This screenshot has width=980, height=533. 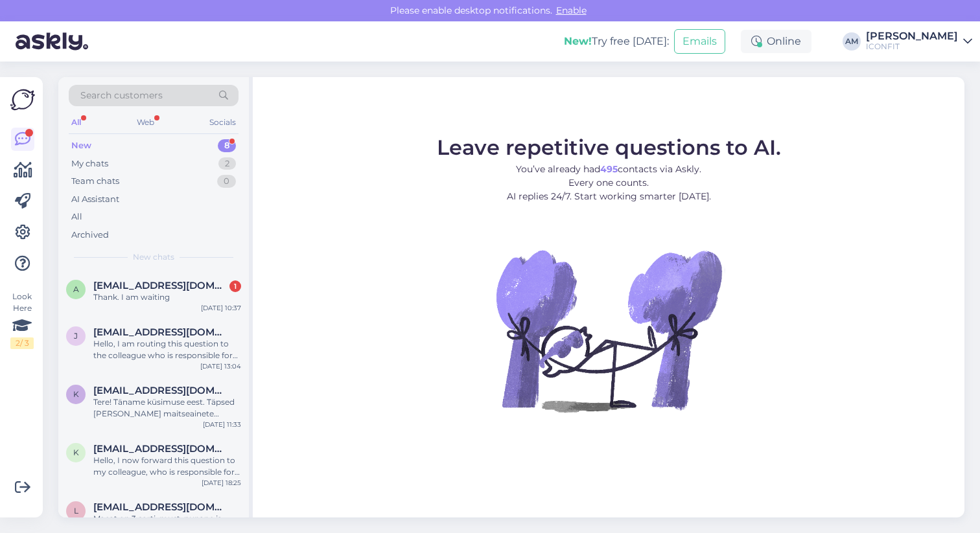 What do you see at coordinates (22, 320) in the screenshot?
I see `div: Look Here` at bounding box center [22, 320].